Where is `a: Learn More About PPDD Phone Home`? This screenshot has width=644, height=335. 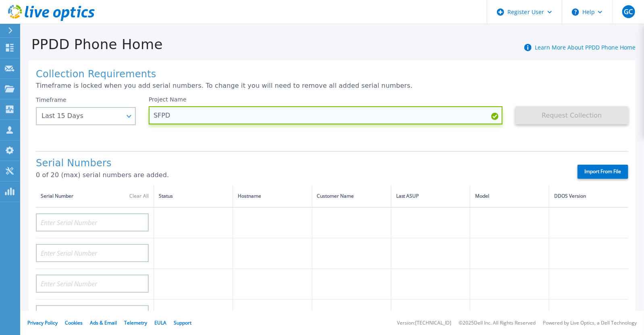 a: Learn More About PPDD Phone Home is located at coordinates (585, 47).